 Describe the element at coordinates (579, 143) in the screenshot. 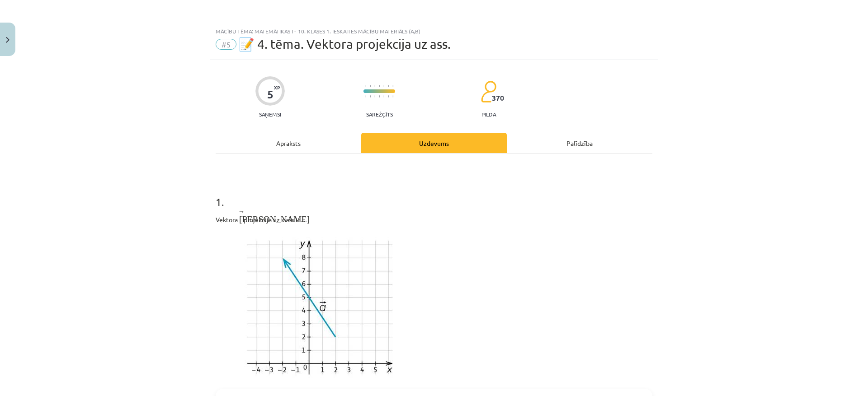

I see `div: Palīdzība` at that location.